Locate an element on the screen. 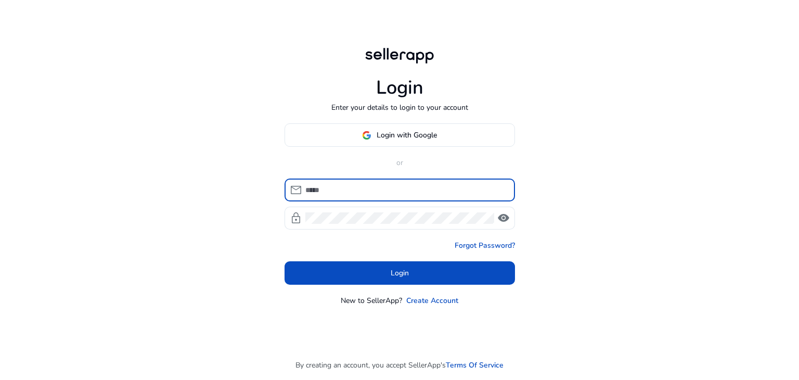  button: Login is located at coordinates (399, 272).